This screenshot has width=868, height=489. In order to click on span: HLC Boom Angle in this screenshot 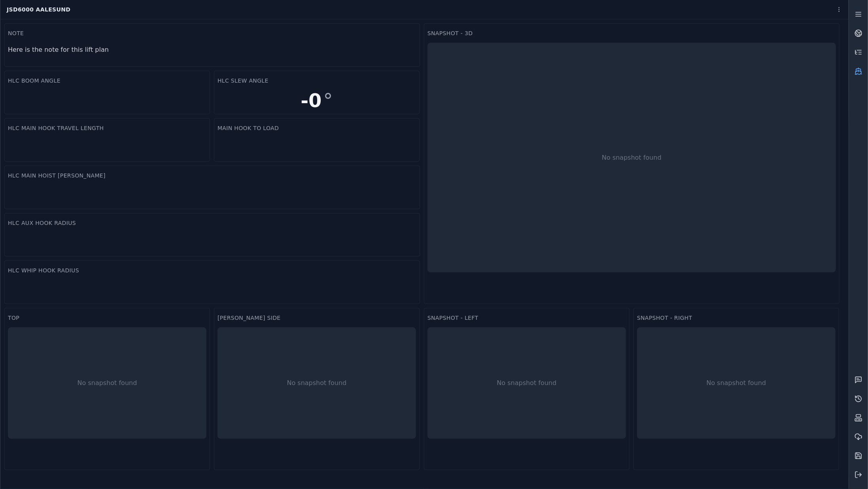, I will do `click(34, 80)`.